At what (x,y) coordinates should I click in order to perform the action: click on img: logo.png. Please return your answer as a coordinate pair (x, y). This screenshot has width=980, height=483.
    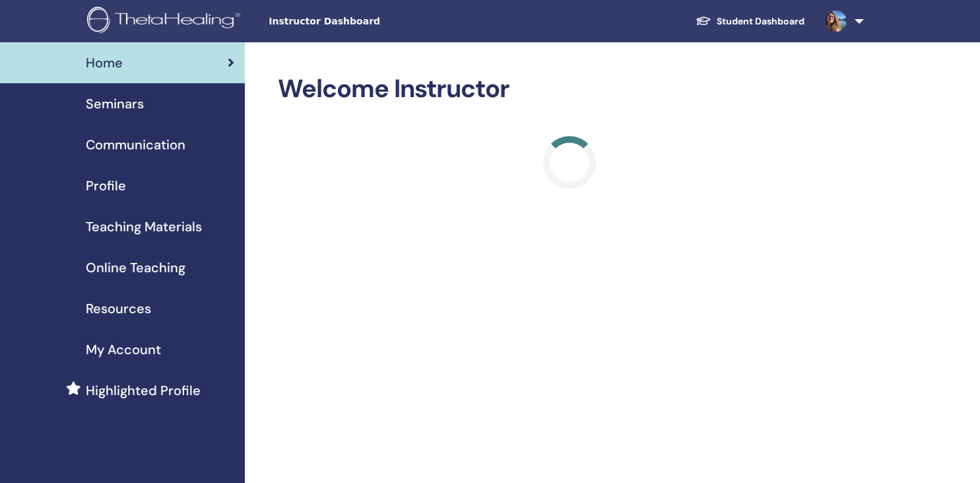
    Looking at the image, I should click on (166, 21).